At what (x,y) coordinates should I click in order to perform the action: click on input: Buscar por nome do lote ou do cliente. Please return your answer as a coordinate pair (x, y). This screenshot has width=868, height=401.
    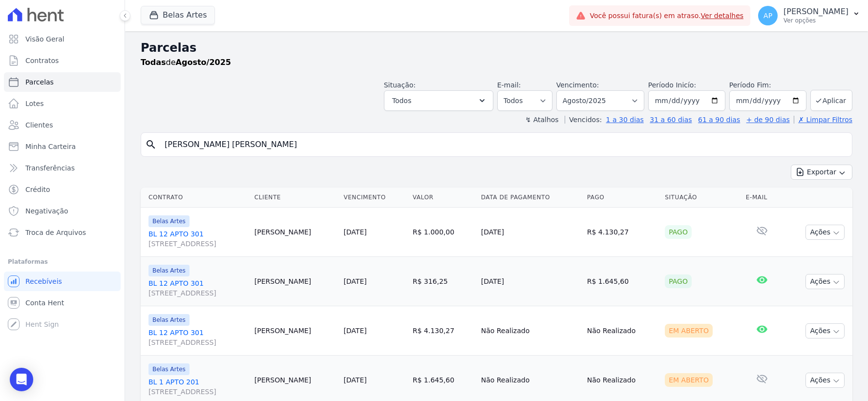
    Looking at the image, I should click on (503, 144).